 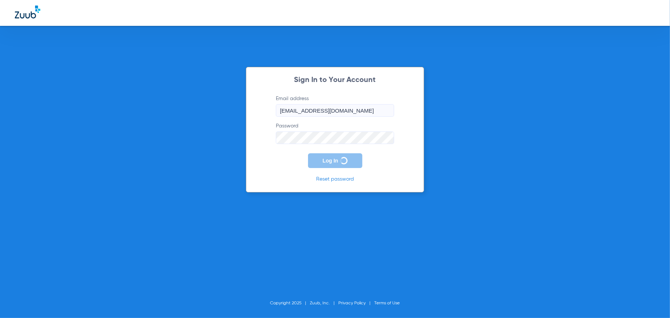 What do you see at coordinates (335, 133) in the screenshot?
I see `label: Password` at bounding box center [335, 133].